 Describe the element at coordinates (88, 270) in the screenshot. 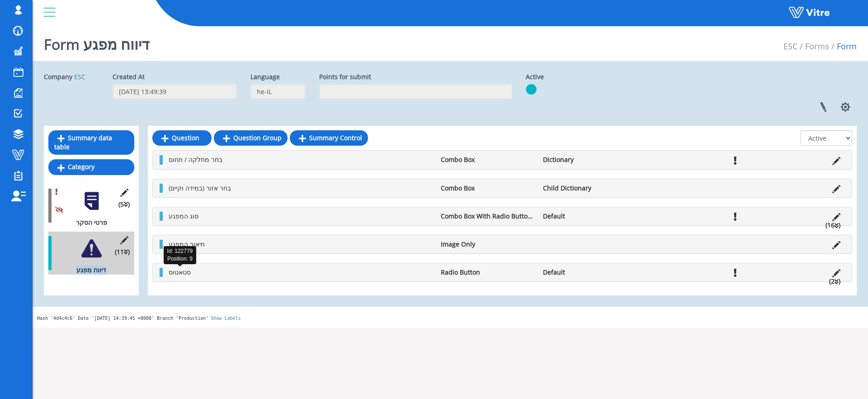

I see `div: דיווח מפגע` at that location.